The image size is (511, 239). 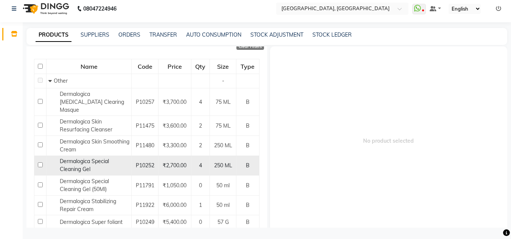 What do you see at coordinates (163, 35) in the screenshot?
I see `a: TRANSFER` at bounding box center [163, 35].